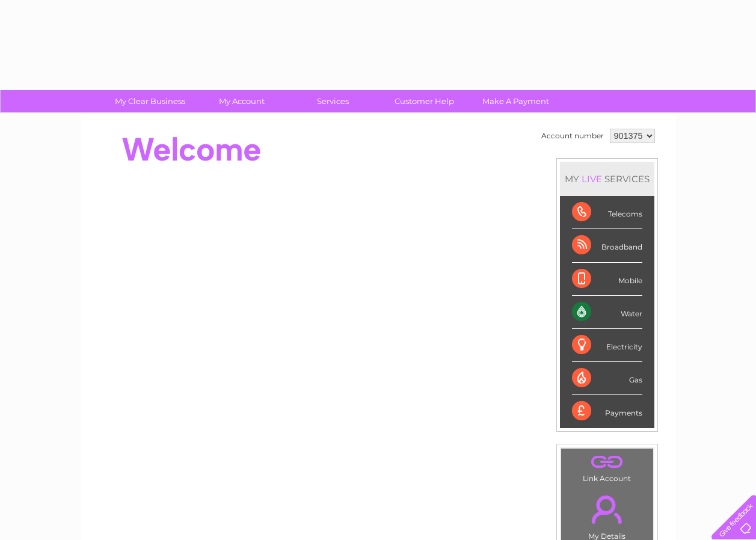  What do you see at coordinates (606, 279) in the screenshot?
I see `div: Mobile` at bounding box center [606, 279].